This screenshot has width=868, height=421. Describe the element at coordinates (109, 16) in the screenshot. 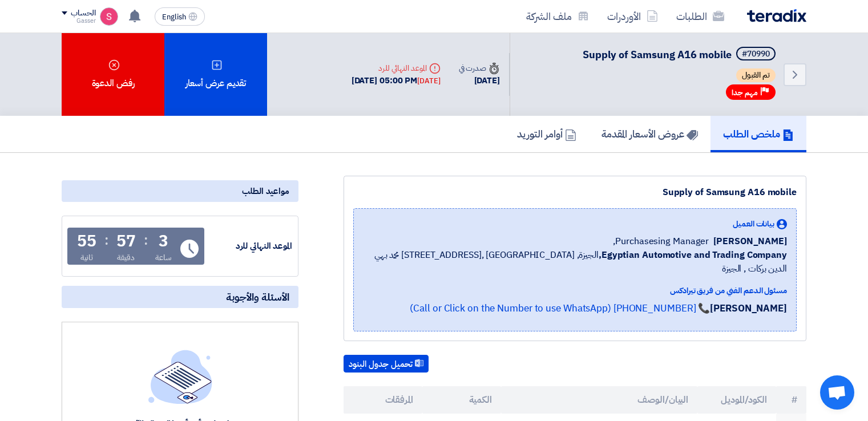

I see `img: unnamed_1748516558010.png` at that location.